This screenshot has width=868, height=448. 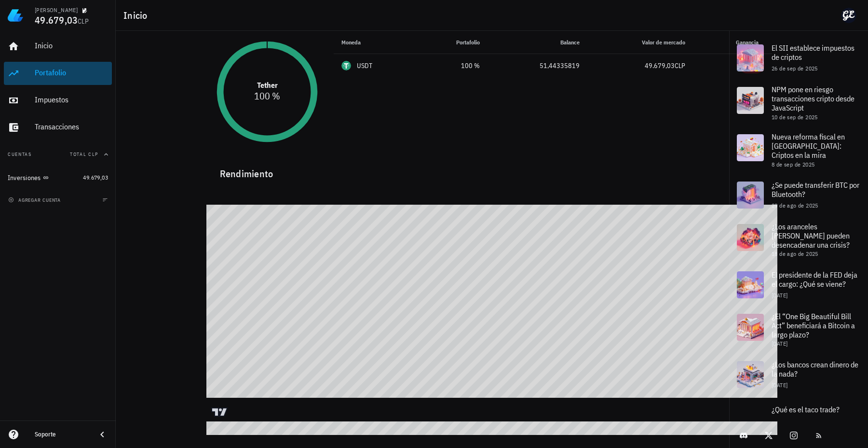 What do you see at coordinates (814, 279) in the screenshot?
I see `span: El presidente de la FED deja el cargo: ¿Qué se viene?` at bounding box center [814, 279].